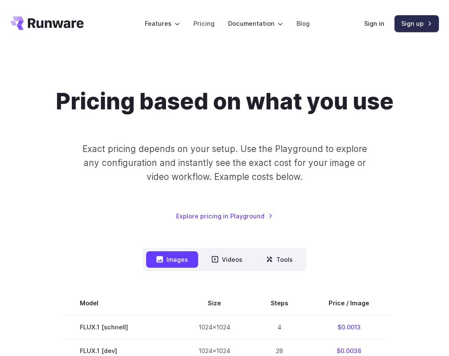 The height and width of the screenshot is (356, 449). Describe the element at coordinates (119, 327) in the screenshot. I see `td: FLUX.1 [schnell]` at that location.